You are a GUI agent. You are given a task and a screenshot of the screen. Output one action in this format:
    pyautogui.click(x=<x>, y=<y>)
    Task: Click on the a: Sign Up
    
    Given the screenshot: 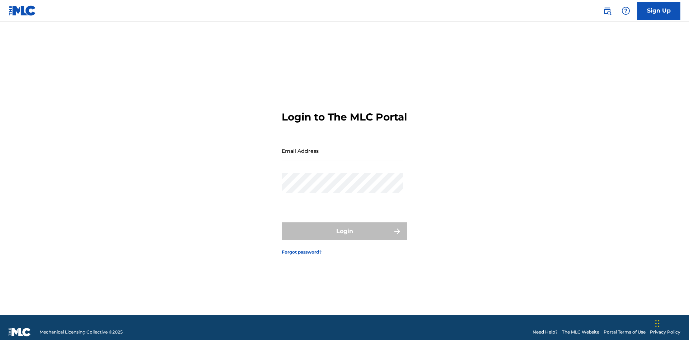 What is the action you would take?
    pyautogui.click(x=659, y=11)
    